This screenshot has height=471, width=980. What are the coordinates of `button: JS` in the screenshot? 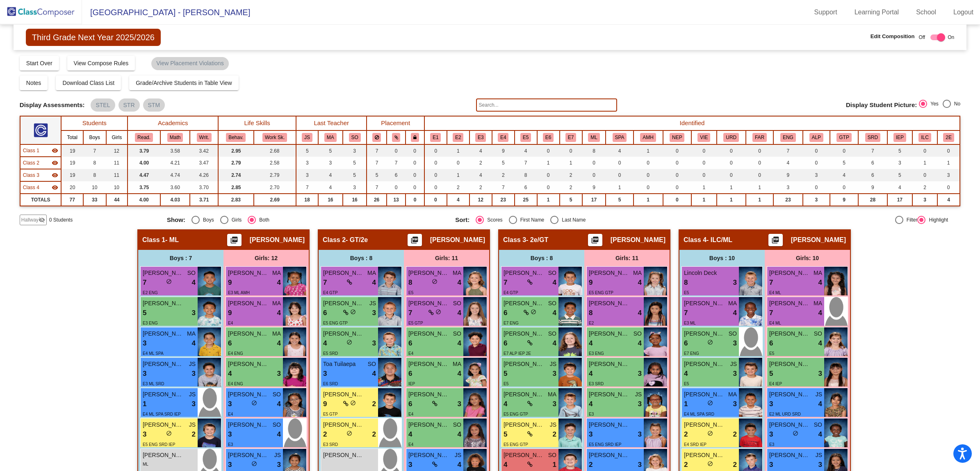 It's located at (307, 138).